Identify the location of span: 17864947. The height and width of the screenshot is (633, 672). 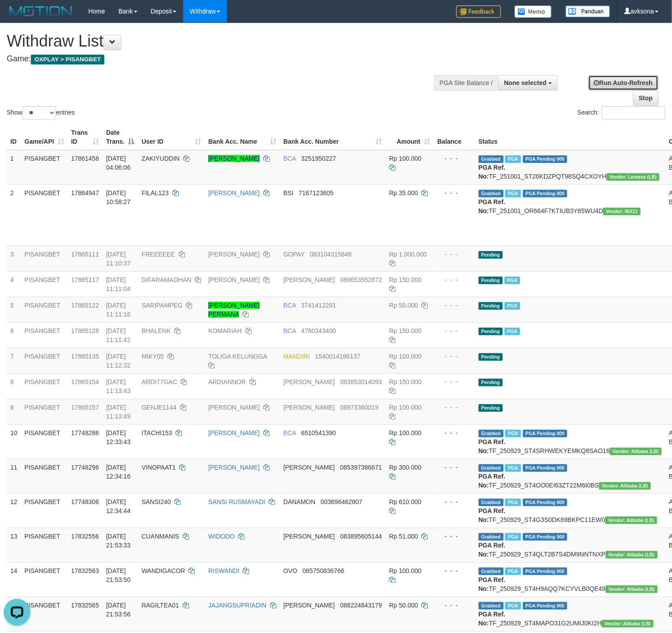
(85, 193).